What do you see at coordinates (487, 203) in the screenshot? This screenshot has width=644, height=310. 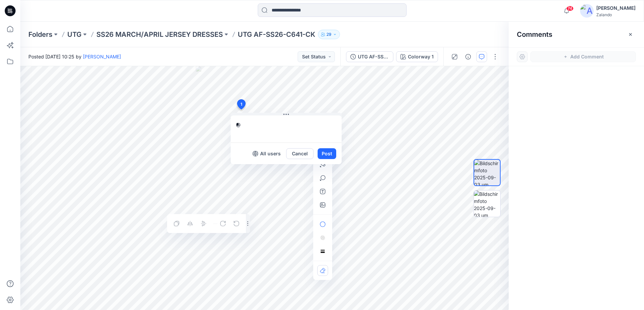 I see `img: Bildschirmfoto 2025-09-03 um 12.26.03` at bounding box center [487, 203].